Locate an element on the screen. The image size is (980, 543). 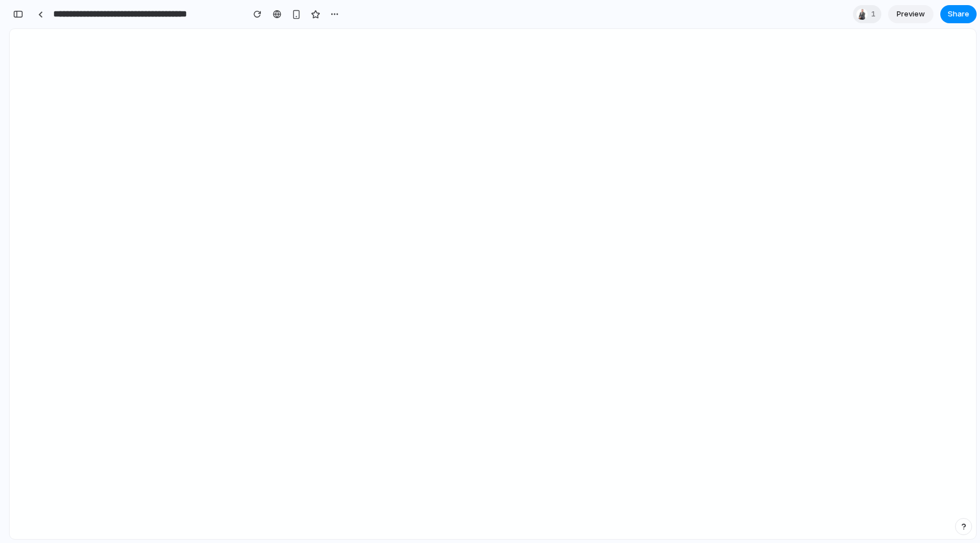
span: Share is located at coordinates (958, 14).